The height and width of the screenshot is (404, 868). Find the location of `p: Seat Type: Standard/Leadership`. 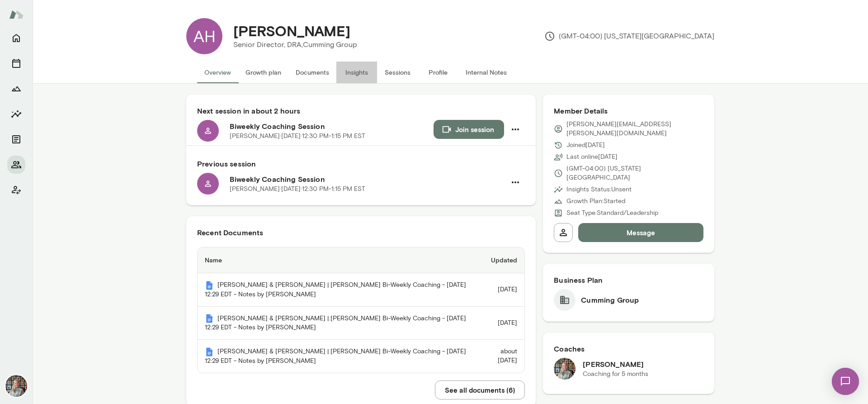

p: Seat Type: Standard/Leadership is located at coordinates (613, 213).